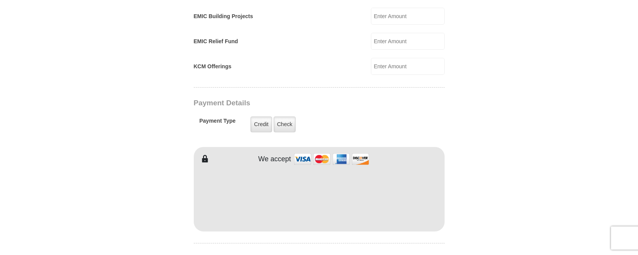  Describe the element at coordinates (223, 16) in the screenshot. I see `label: EMIC Building Projects` at that location.